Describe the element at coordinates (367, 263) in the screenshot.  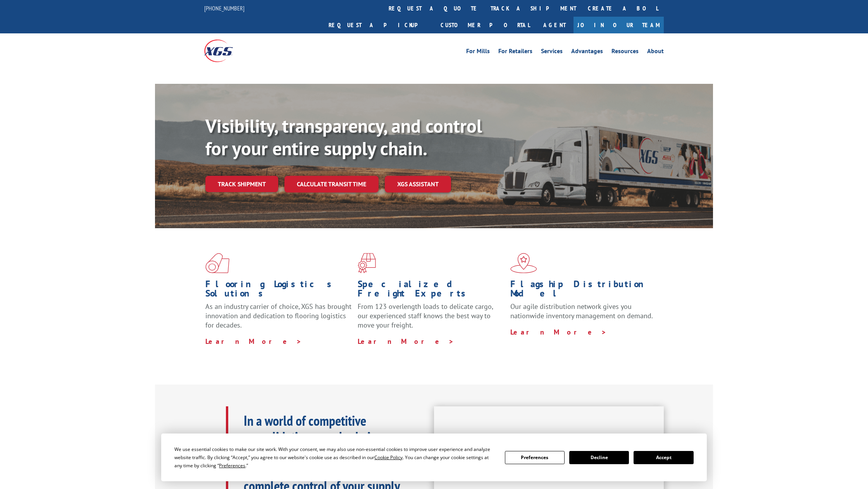
I see `img: xgs-icon-focused-on-flooring-red` at that location.